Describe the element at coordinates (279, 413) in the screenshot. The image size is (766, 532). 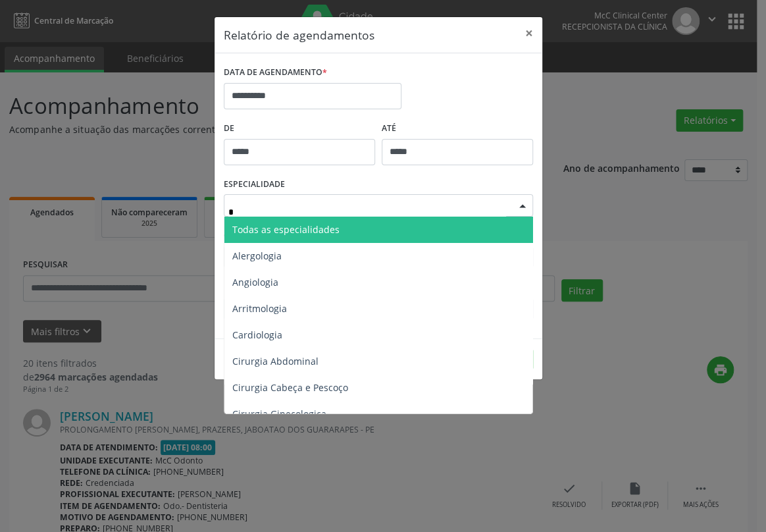
I see `span: Cirurgia Ginecologica` at that location.